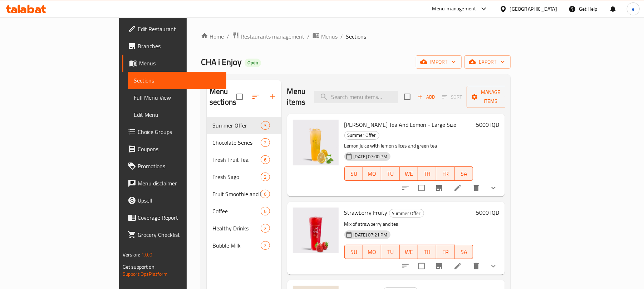 The height and width of the screenshot is (289, 644). What do you see at coordinates (239, 97) in the screenshot?
I see `span: Select all sections` at bounding box center [239, 97].